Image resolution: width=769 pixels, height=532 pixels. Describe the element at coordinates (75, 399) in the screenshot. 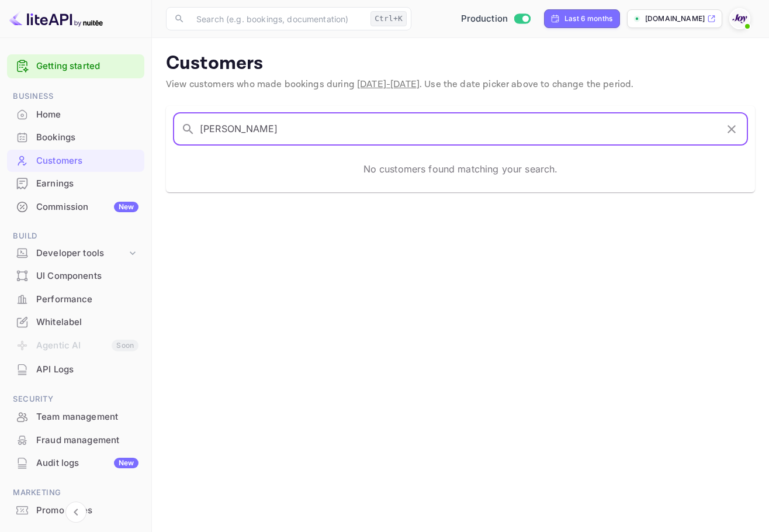

I see `span: Security` at that location.